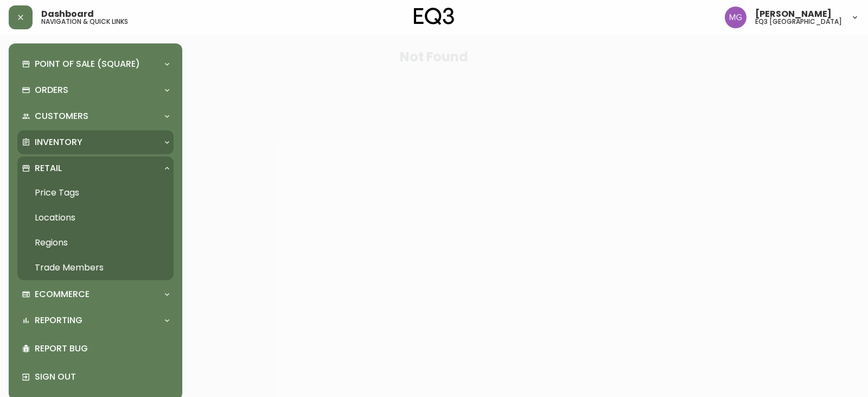  Describe the element at coordinates (95, 348) in the screenshot. I see `div: Report Bug` at that location.